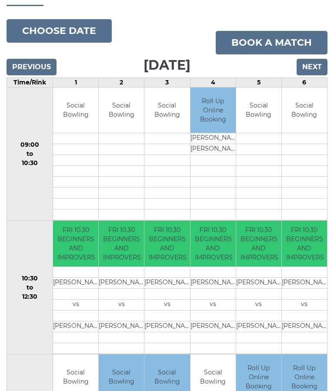  I want to click on td: 09:00 to 10:30, so click(30, 154).